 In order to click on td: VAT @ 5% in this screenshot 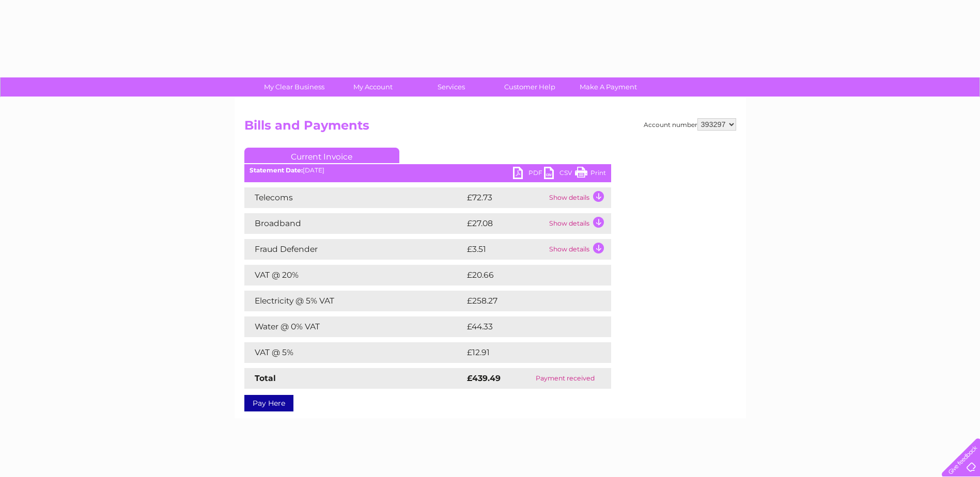, I will do `click(354, 353)`.